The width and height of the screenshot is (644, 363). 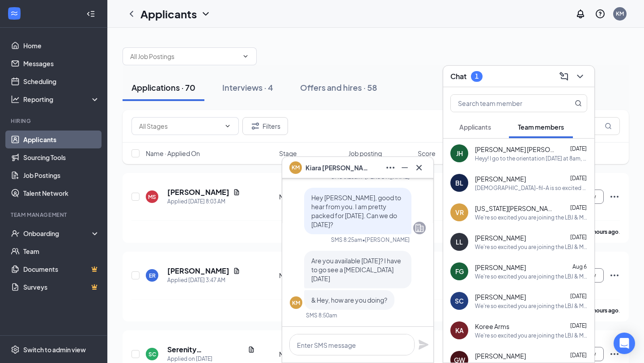 What do you see at coordinates (61, 269) in the screenshot?
I see `a: DocumentsCrown` at bounding box center [61, 269].